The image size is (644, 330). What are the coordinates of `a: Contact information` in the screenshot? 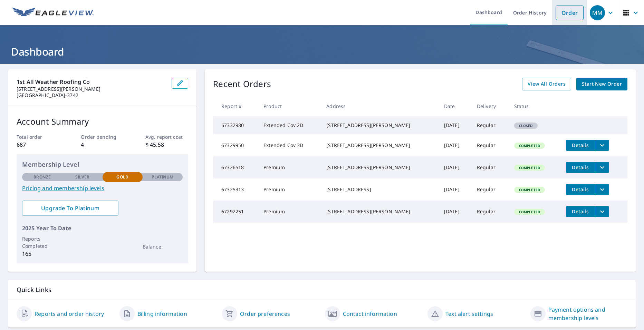 It's located at (370, 314).